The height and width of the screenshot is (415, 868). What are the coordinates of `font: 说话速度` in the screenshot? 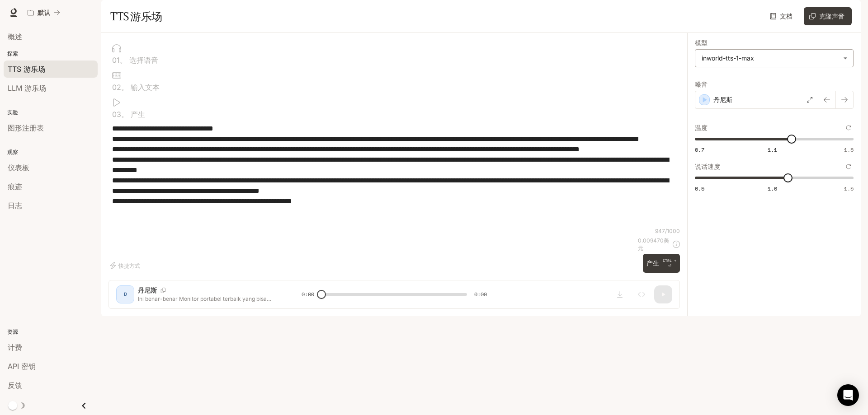 It's located at (708, 166).